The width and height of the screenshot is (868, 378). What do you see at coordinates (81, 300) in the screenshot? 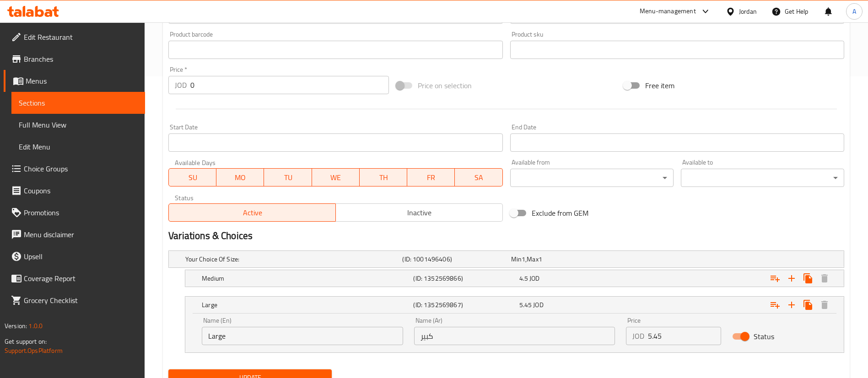
I see `span: Grocery Checklist` at bounding box center [81, 300].